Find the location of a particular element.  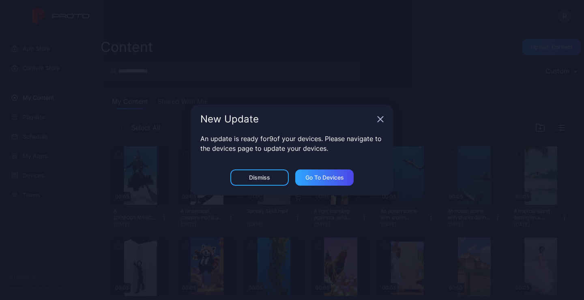

button: Go to devices is located at coordinates (325, 178).